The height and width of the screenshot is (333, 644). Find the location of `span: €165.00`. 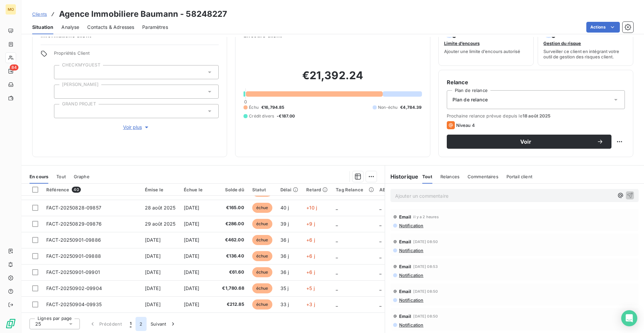

span: €165.00 is located at coordinates (233, 208).